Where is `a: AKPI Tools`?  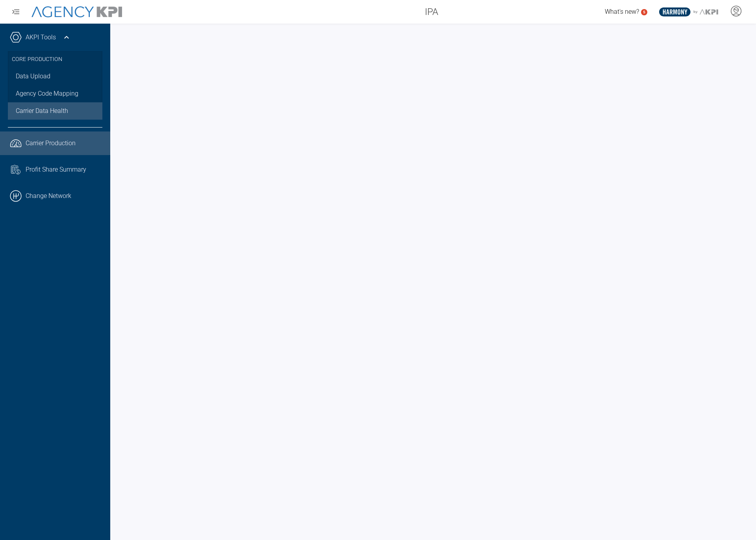 a: AKPI Tools is located at coordinates (41, 37).